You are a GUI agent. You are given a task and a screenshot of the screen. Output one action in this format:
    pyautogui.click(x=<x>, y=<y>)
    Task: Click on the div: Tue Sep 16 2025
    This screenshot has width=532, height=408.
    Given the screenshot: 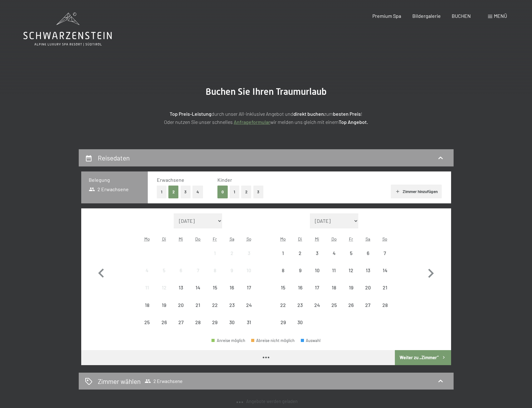 What is the action you would take?
    pyautogui.click(x=300, y=287)
    